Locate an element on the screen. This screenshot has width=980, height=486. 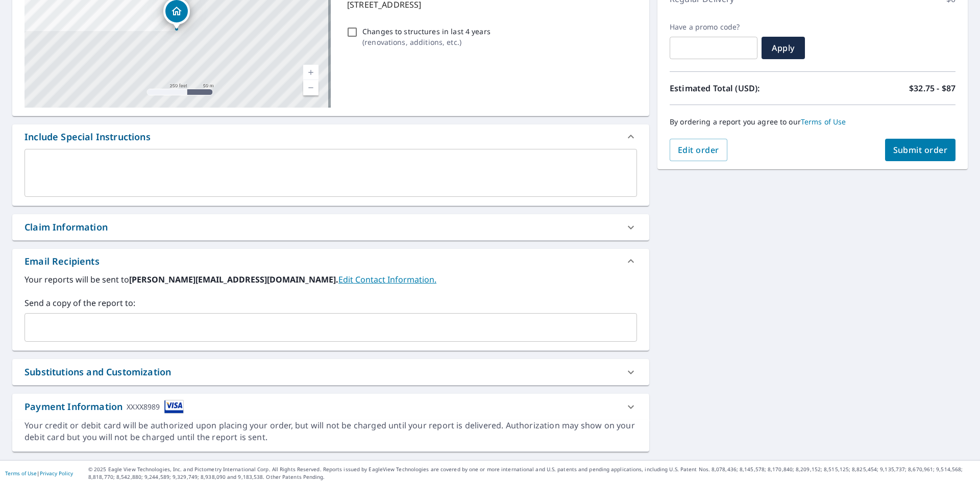
label: Have a promo code? is located at coordinates (713, 27).